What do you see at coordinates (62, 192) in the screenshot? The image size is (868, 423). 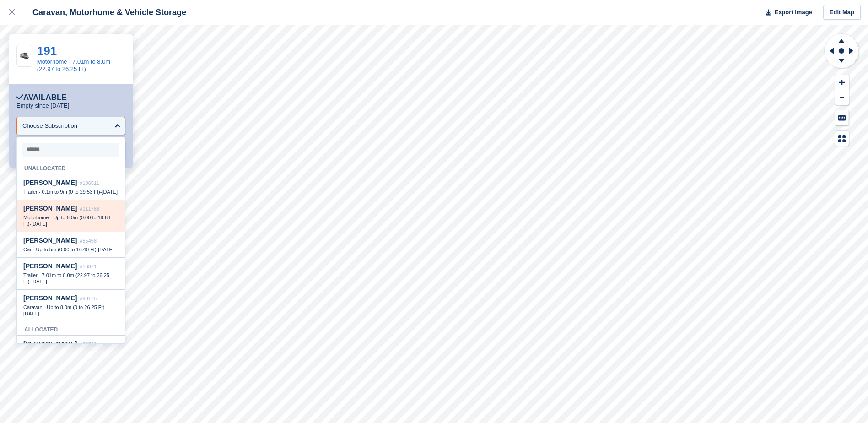 I see `span: Trailer - 0.1m to 9m (0 to 29.53 Ft)` at bounding box center [62, 192].